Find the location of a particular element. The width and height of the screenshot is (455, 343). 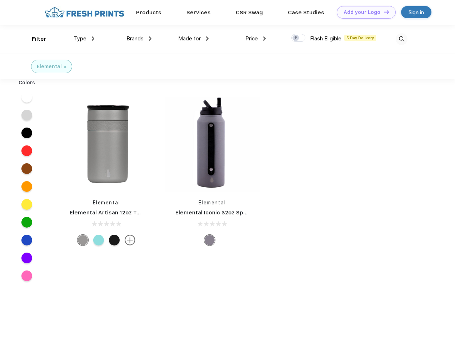

img: DT is located at coordinates (386, 12).